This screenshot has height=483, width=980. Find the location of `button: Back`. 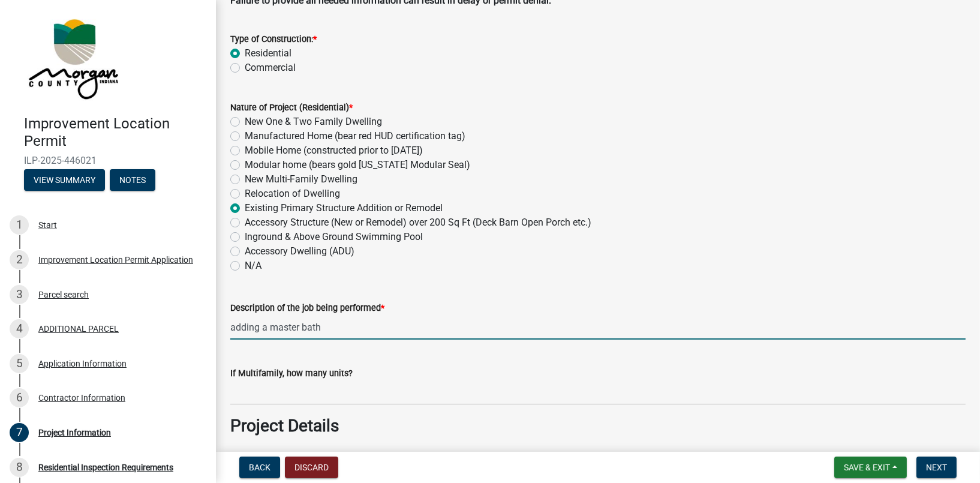

button: Back is located at coordinates (260, 467).